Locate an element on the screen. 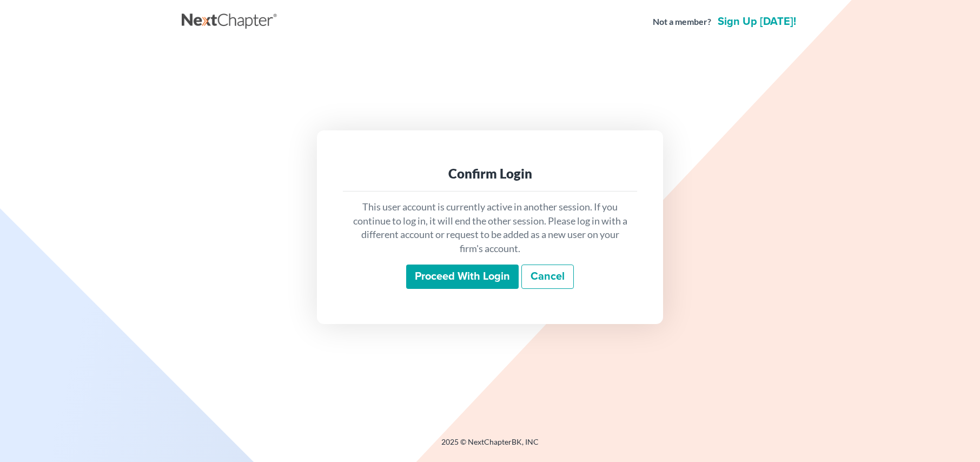 This screenshot has height=462, width=980. a: Cancel is located at coordinates (548, 277).